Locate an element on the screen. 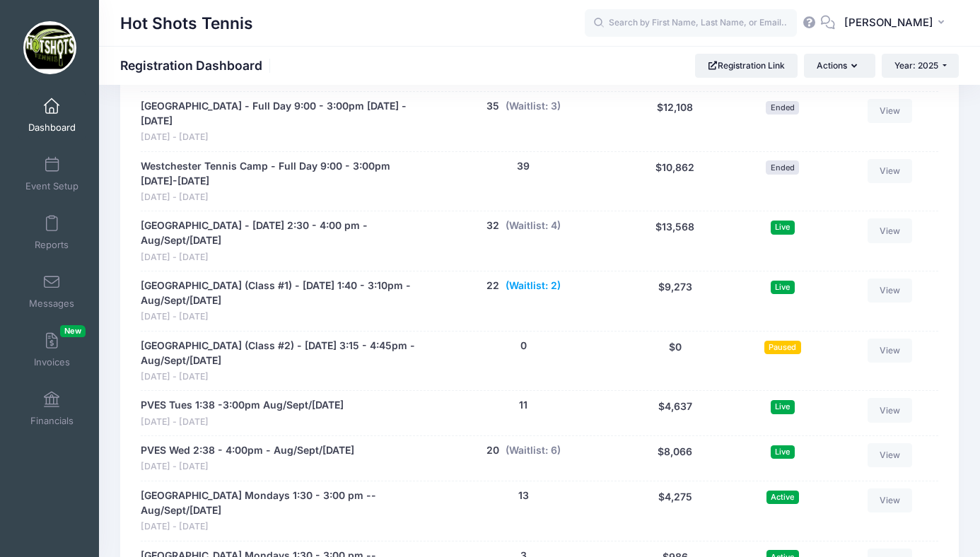 This screenshot has width=980, height=557. button: Actions is located at coordinates (839, 66).